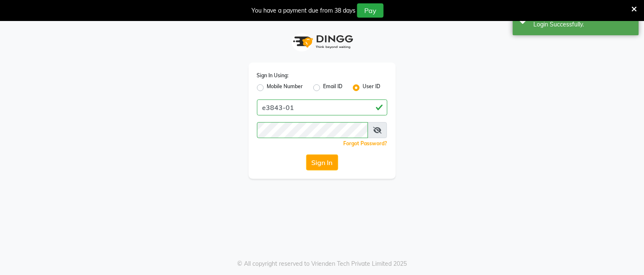  I want to click on img: logo1.svg, so click(322, 41).